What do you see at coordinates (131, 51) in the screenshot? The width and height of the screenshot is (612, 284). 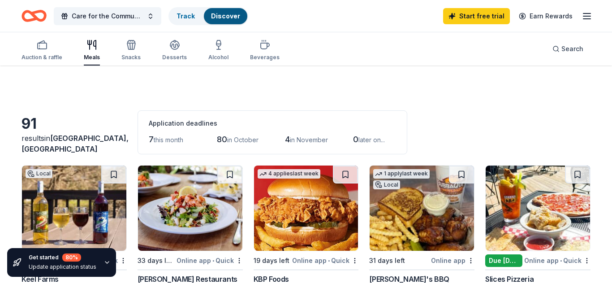 I see `button: Snacks` at bounding box center [131, 51].